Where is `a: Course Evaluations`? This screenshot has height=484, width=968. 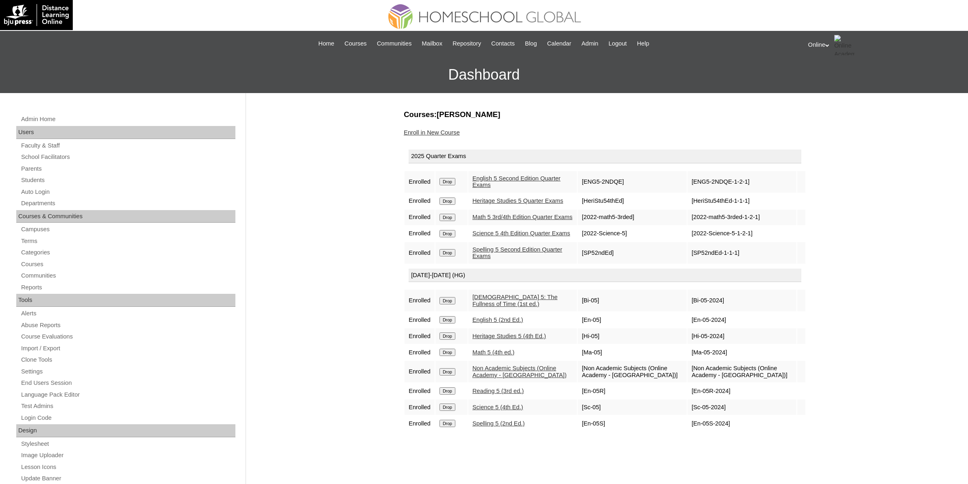
a: Course Evaluations is located at coordinates (128, 337).